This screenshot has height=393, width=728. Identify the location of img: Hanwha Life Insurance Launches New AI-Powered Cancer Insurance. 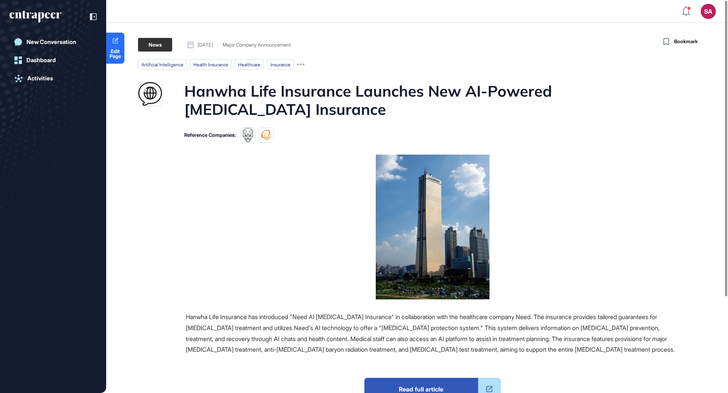
(432, 227).